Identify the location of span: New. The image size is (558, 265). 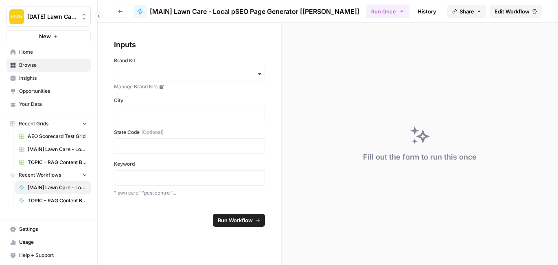
(45, 36).